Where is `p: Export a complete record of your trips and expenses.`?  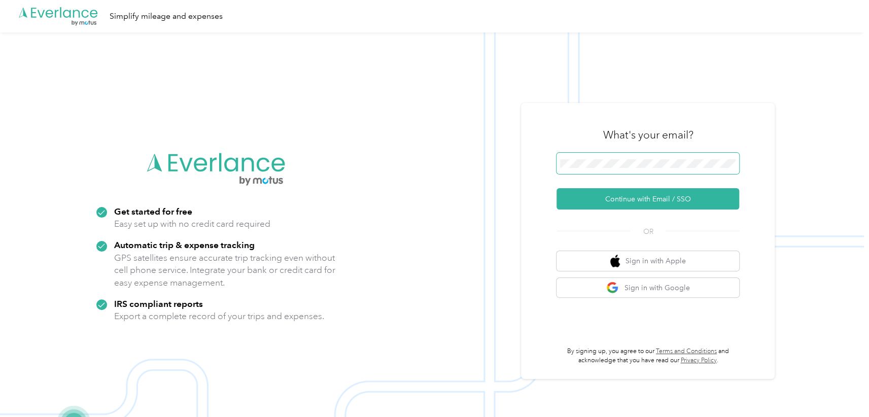
p: Export a complete record of your trips and expenses. is located at coordinates (219, 316).